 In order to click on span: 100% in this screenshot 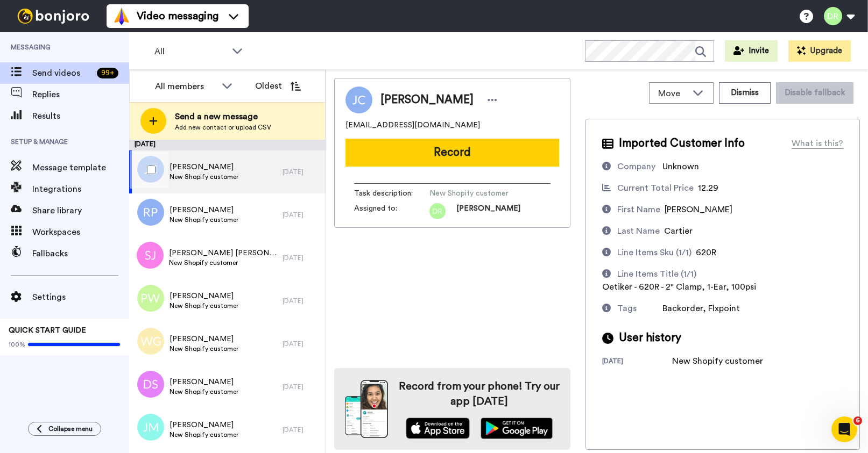, I will do `click(17, 345)`.